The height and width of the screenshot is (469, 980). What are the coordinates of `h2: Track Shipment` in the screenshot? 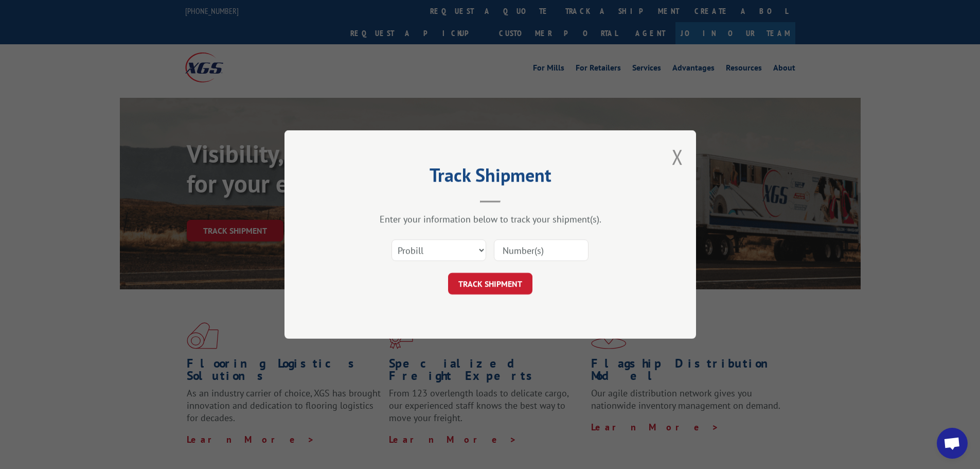 It's located at (490, 178).